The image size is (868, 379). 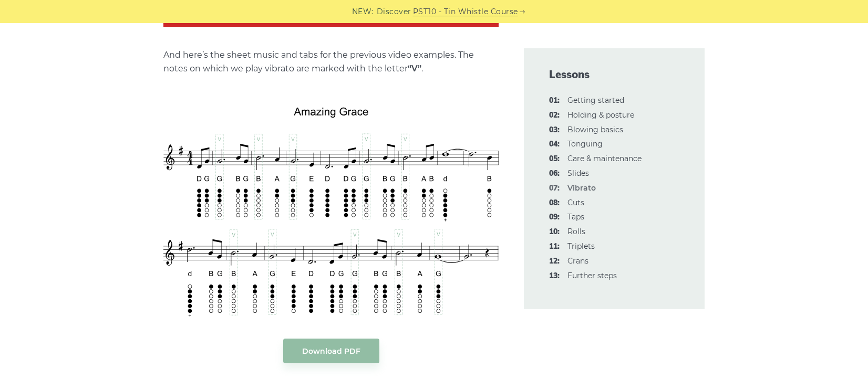 What do you see at coordinates (554, 174) in the screenshot?
I see `span: 06:` at bounding box center [554, 174].